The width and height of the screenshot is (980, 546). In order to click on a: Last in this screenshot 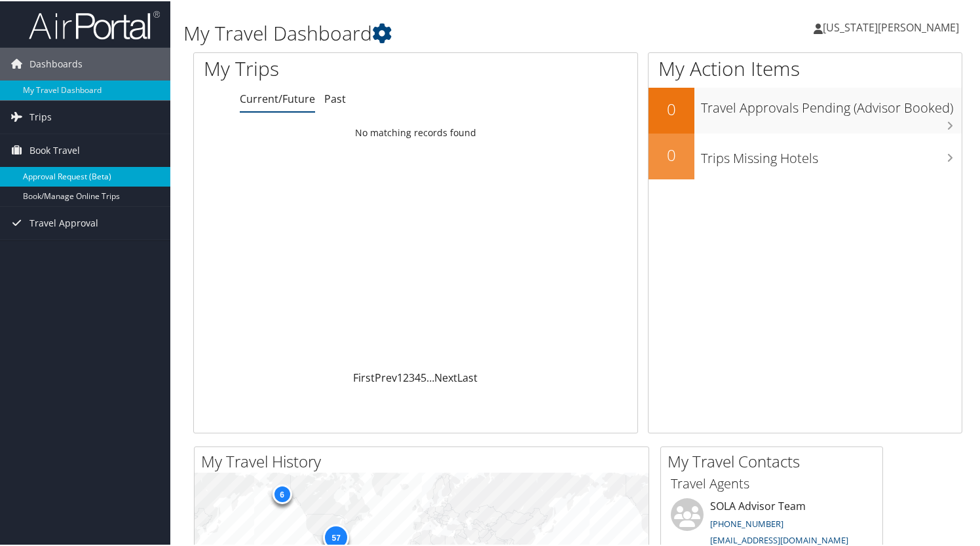, I will do `click(467, 377)`.